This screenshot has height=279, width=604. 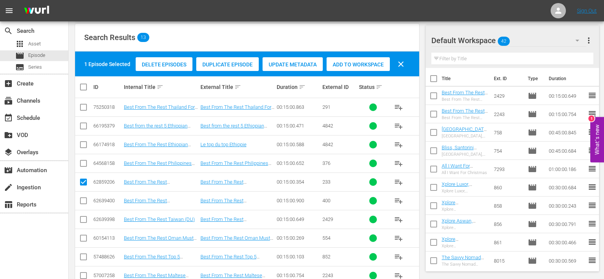 I want to click on button: Update Metadata, so click(x=293, y=64).